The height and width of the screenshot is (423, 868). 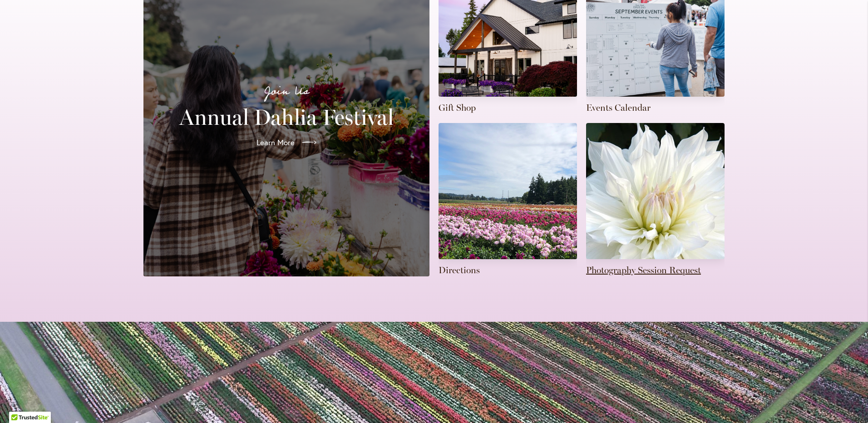 I want to click on a: Learn More, so click(x=286, y=143).